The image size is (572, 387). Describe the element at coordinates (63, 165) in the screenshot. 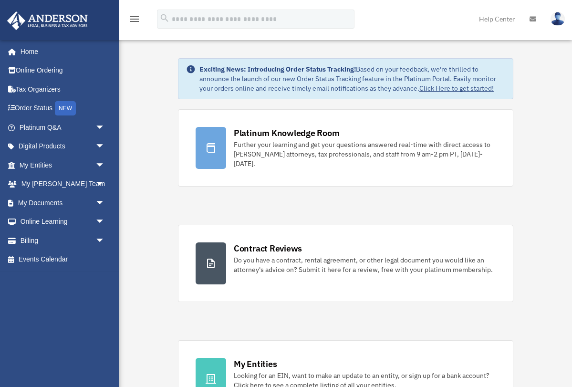

I see `a: My Entitiesarrow_drop_down` at that location.